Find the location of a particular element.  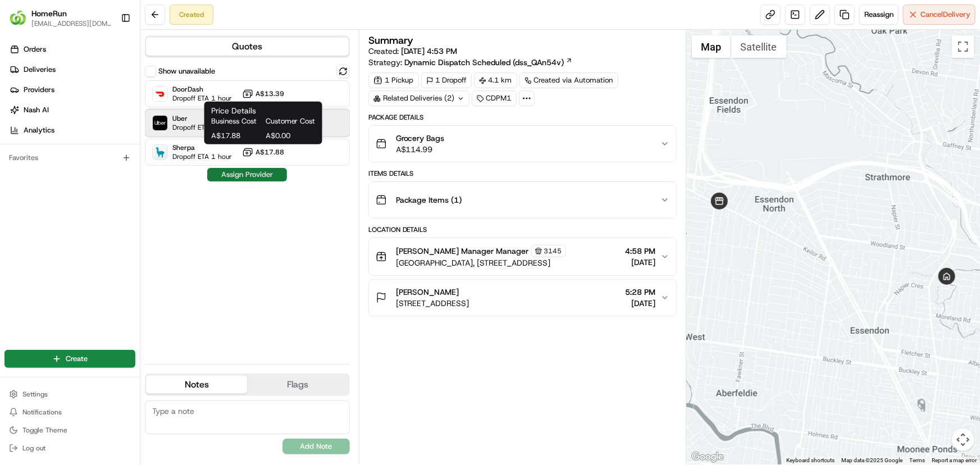

span: Notifications is located at coordinates (42, 412).